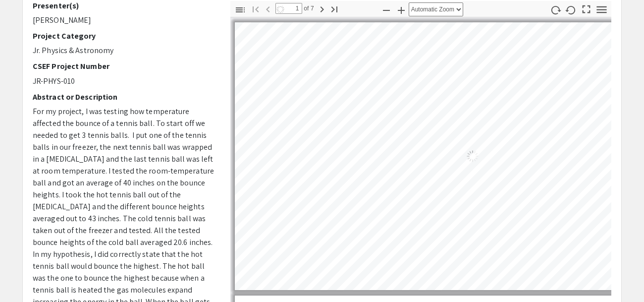 This screenshot has height=302, width=644. I want to click on button: Previous Page, so click(268, 8).